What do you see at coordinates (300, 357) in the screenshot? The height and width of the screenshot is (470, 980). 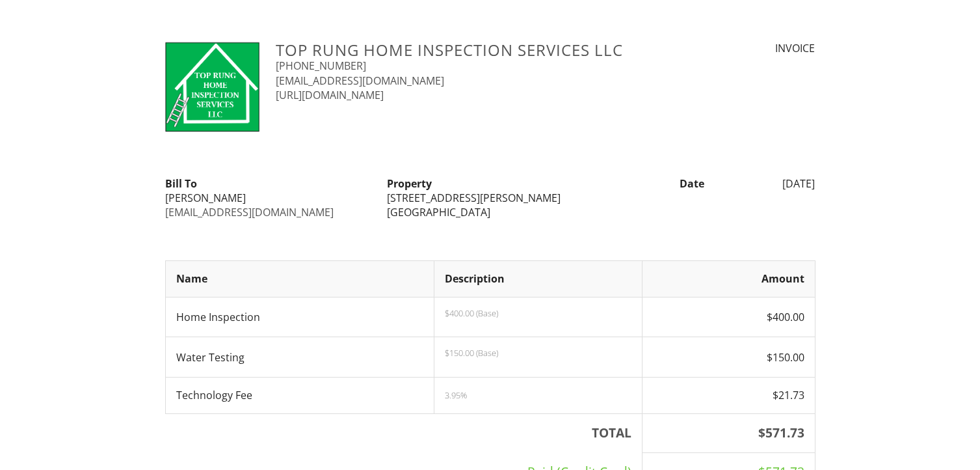 I see `td: Water Testing` at bounding box center [300, 357].